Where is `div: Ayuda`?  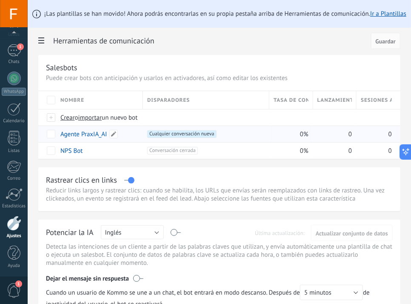 div: Ayuda is located at coordinates (14, 266).